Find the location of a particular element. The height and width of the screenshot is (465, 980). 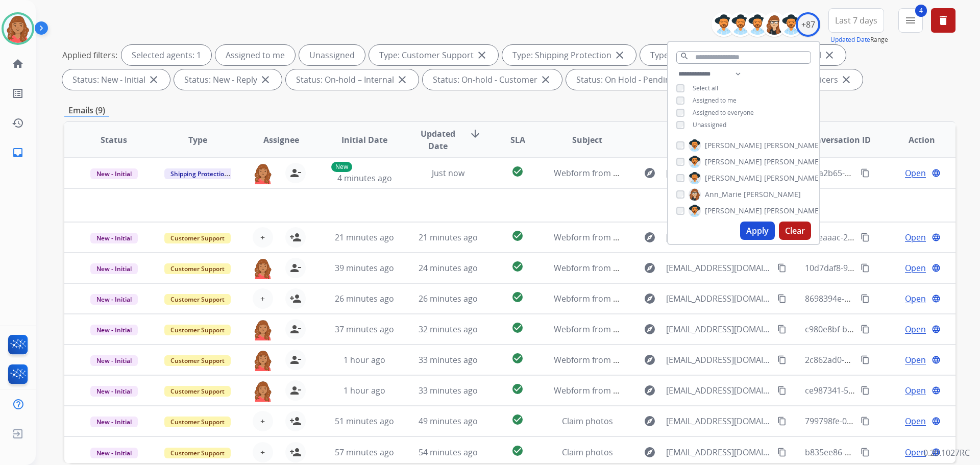

span: Assigned to me is located at coordinates (714, 100).